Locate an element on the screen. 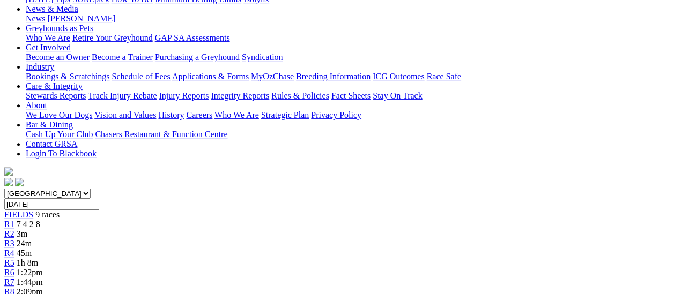 This screenshot has height=294, width=674. a: FIELDS is located at coordinates (19, 215).